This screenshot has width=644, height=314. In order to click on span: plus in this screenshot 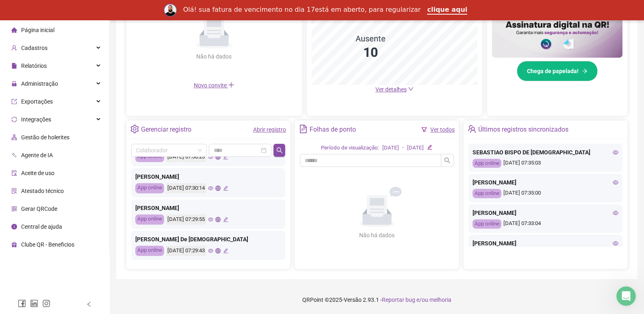, I will do `click(231, 85)`.